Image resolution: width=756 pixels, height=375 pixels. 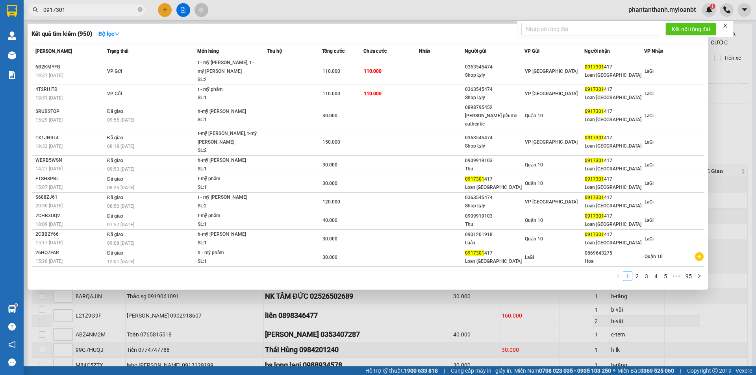 I want to click on strong: Bộ lọc, so click(x=109, y=34).